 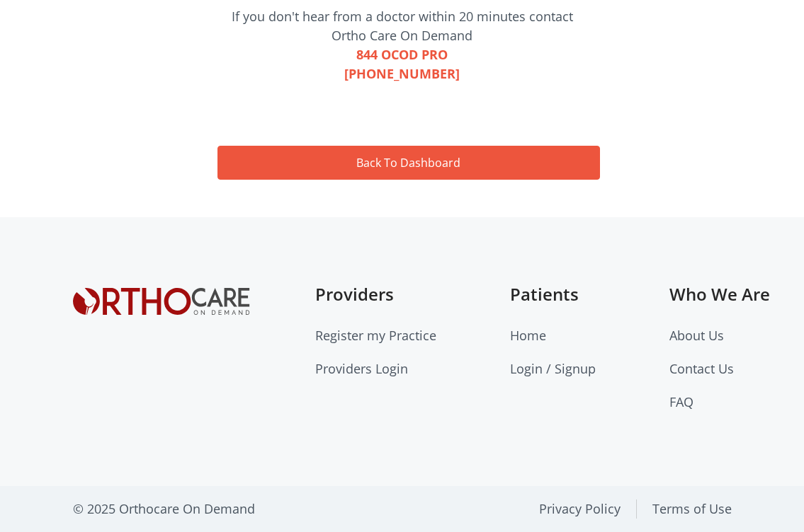 What do you see at coordinates (553, 369) in the screenshot?
I see `a: Login / Signup` at bounding box center [553, 369].